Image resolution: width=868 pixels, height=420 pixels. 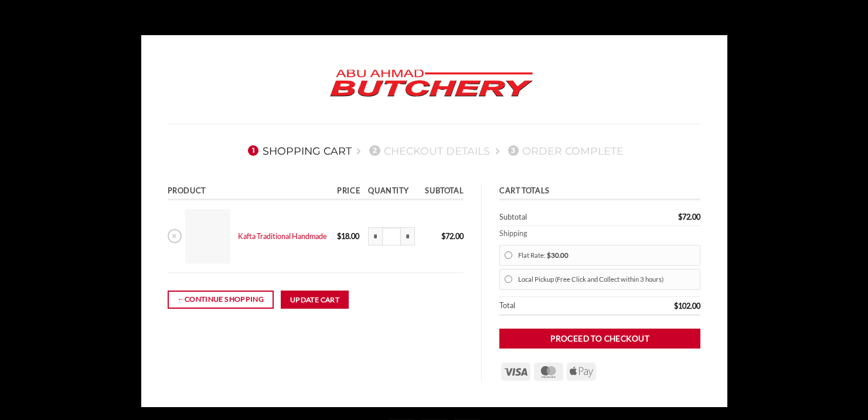 What do you see at coordinates (220, 300) in the screenshot?
I see `a: Continue shopping` at bounding box center [220, 300].